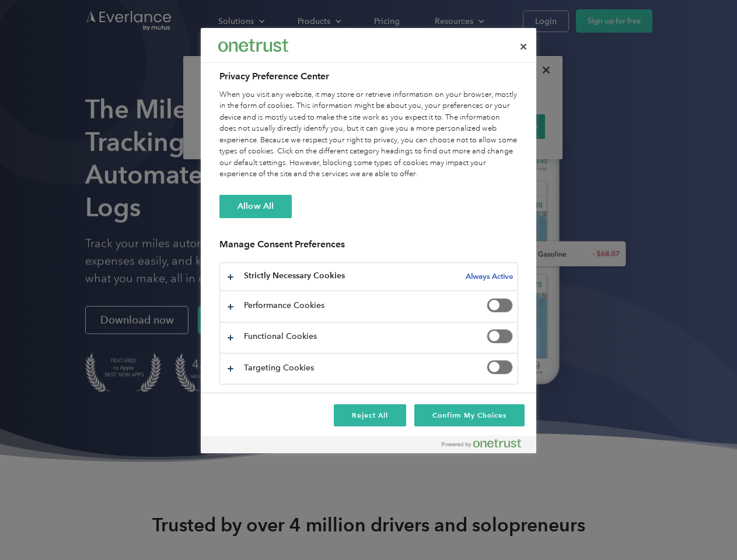 This screenshot has width=737, height=560. I want to click on div: Everlance, so click(253, 46).